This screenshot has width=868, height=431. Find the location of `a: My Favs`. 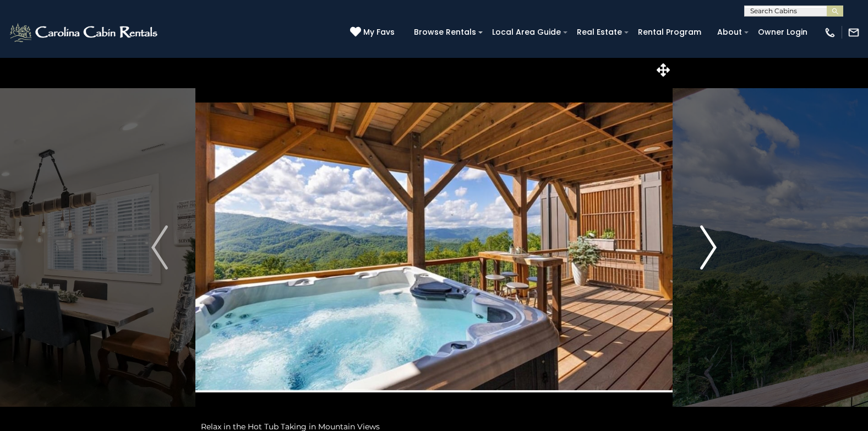

a: My Favs is located at coordinates (374, 32).